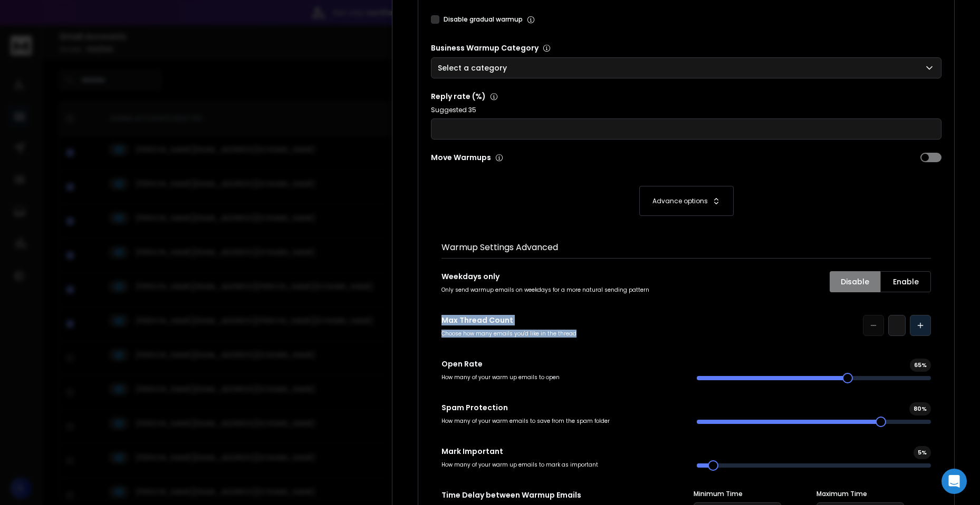 The height and width of the screenshot is (505, 980). I want to click on p: Time Delay between Warmup Emails, so click(566, 496).